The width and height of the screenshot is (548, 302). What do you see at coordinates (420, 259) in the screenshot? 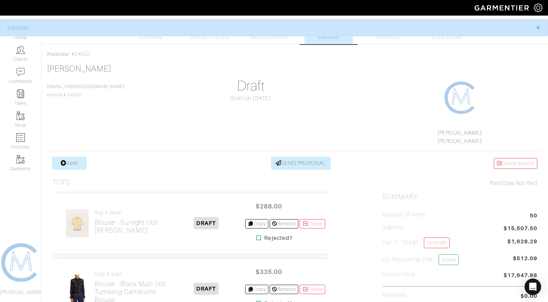
I see `h5: CC Processing 2.9%` at bounding box center [420, 259].